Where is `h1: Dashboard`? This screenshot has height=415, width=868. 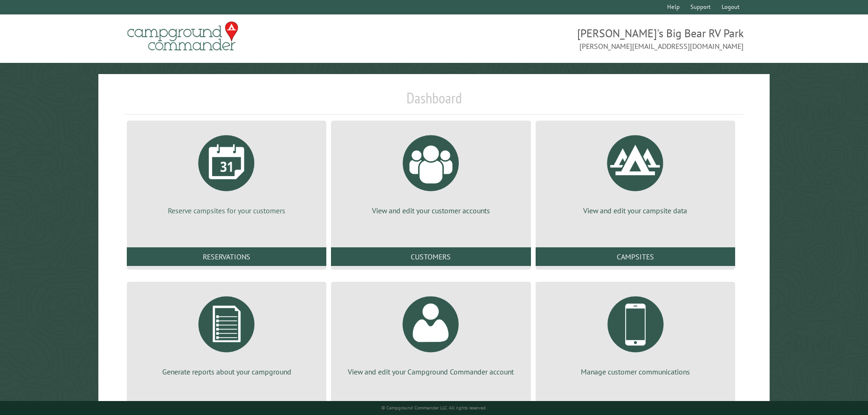 h1: Dashboard is located at coordinates (434, 102).